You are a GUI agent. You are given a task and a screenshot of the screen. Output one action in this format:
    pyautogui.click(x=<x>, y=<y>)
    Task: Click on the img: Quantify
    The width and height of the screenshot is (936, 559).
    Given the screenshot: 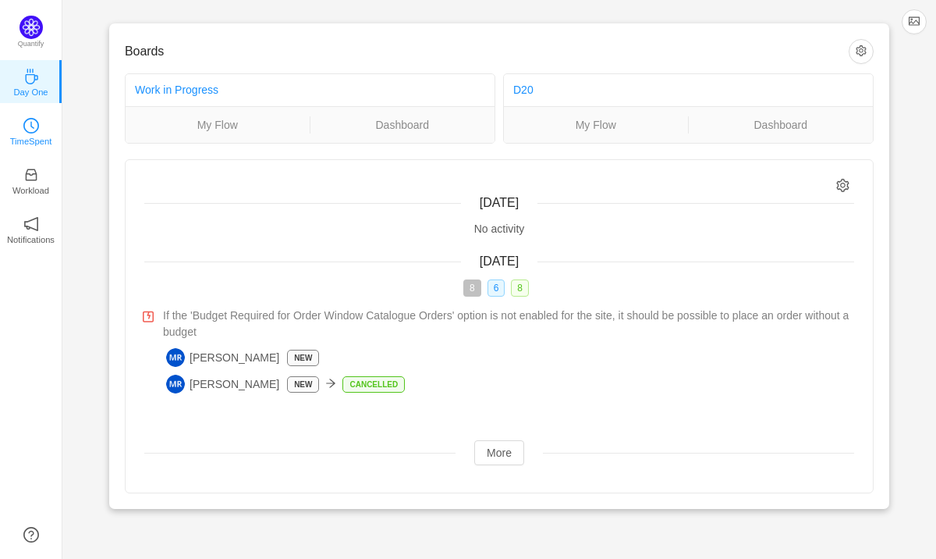 What is the action you would take?
    pyautogui.click(x=31, y=27)
    